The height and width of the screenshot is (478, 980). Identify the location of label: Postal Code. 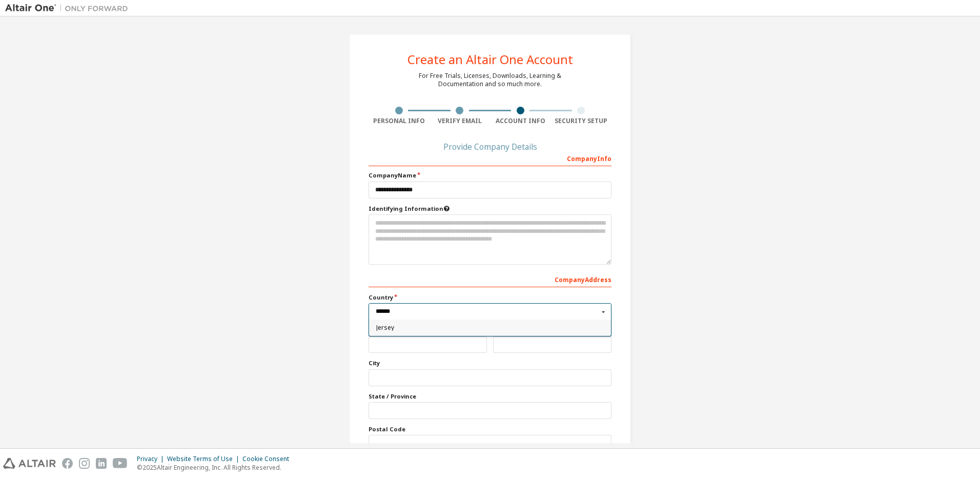
(490, 429).